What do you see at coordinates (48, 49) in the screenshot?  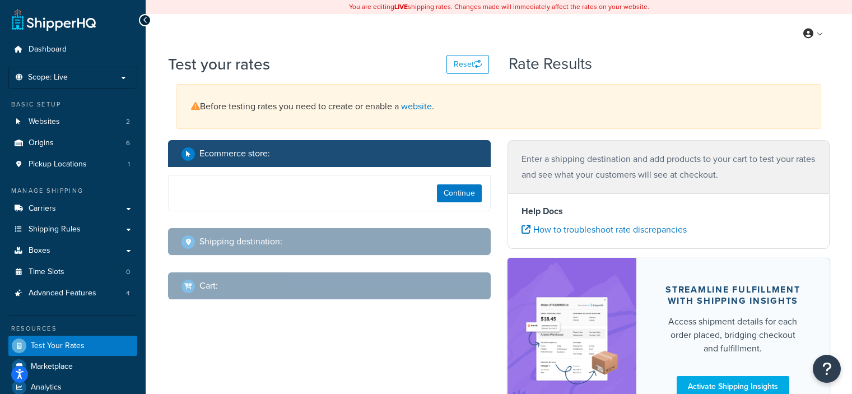 I see `span: Dashboard` at bounding box center [48, 49].